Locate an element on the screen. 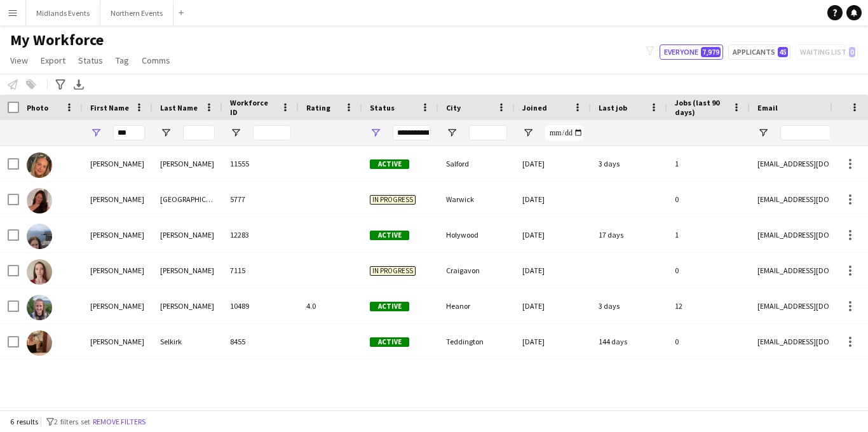 The height and width of the screenshot is (432, 868). span: Export is located at coordinates (53, 60).